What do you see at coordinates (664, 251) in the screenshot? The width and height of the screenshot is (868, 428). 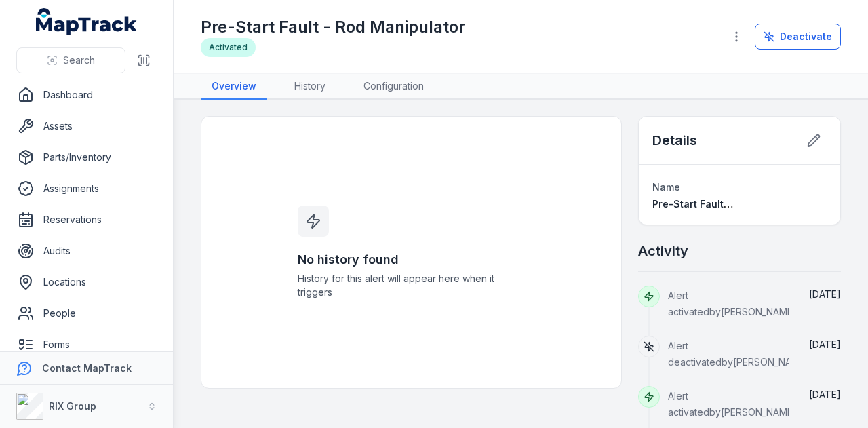 I see `h2: Activity` at bounding box center [664, 251].